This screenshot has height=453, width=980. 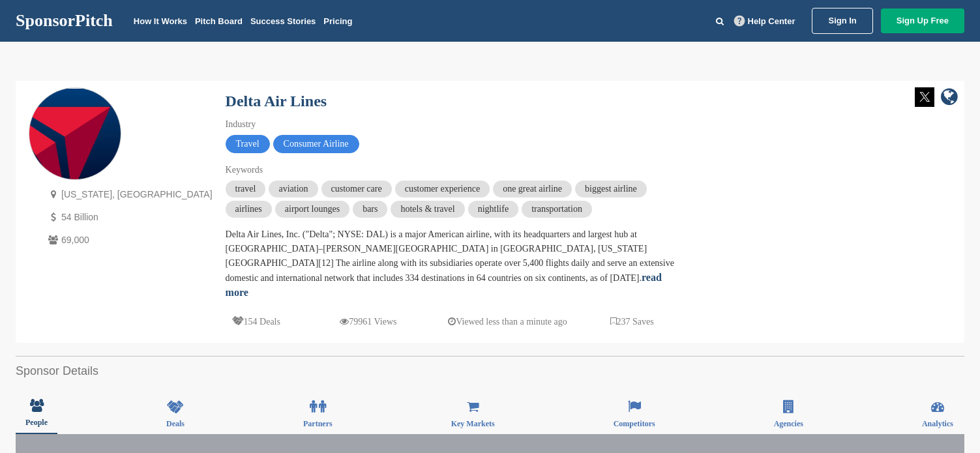 I want to click on a: Help Center, so click(x=765, y=21).